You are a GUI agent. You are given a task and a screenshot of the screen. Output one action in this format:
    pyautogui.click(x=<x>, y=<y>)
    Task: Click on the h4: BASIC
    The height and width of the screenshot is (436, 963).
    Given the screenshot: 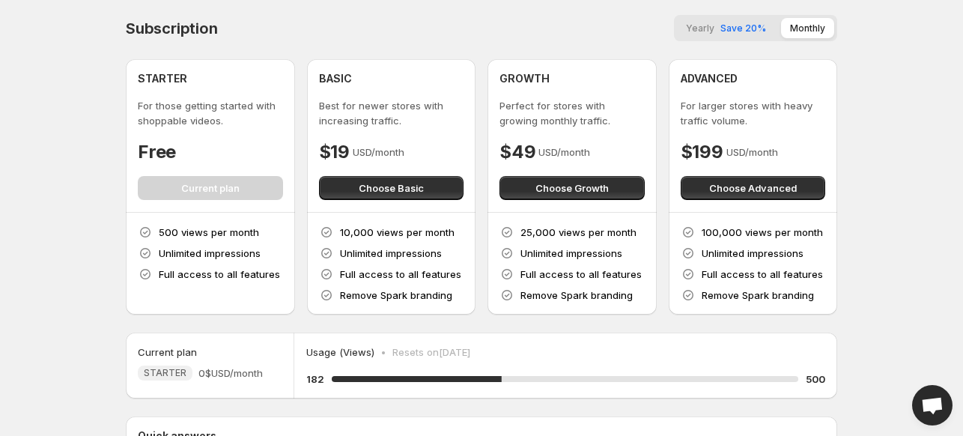 What is the action you would take?
    pyautogui.click(x=335, y=79)
    